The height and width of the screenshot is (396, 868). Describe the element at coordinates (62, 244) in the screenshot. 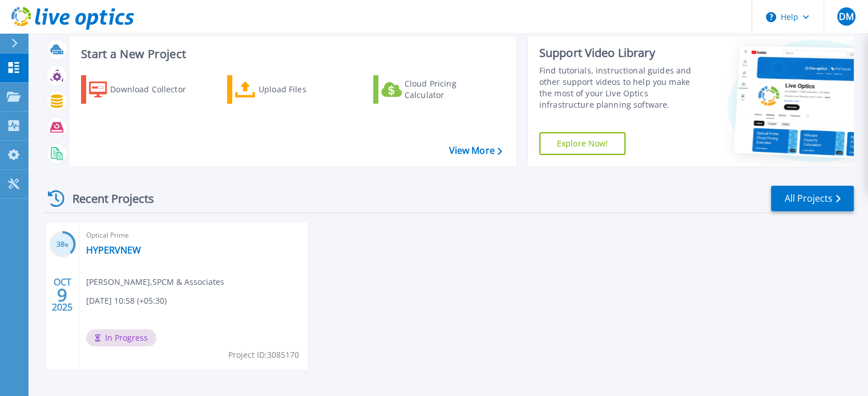

I see `h3: 38` at that location.